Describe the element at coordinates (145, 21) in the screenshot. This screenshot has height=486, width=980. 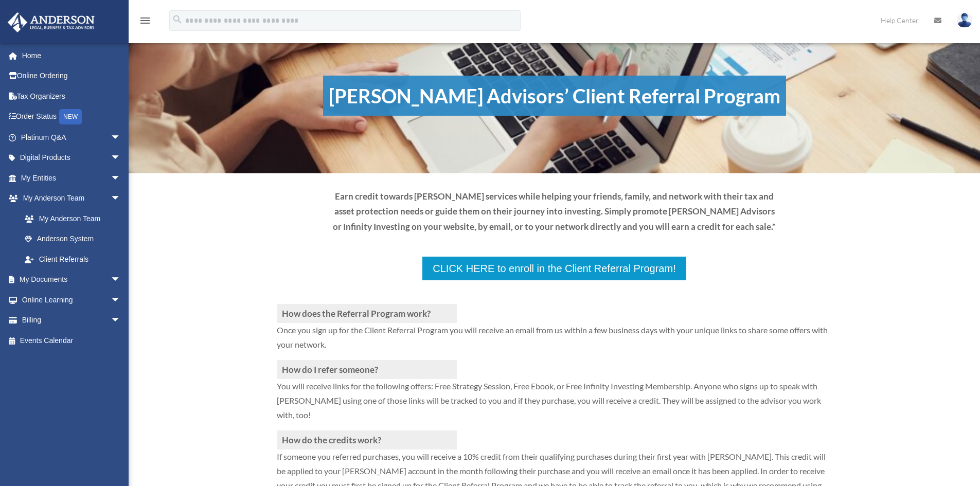
I see `i: menu` at that location.